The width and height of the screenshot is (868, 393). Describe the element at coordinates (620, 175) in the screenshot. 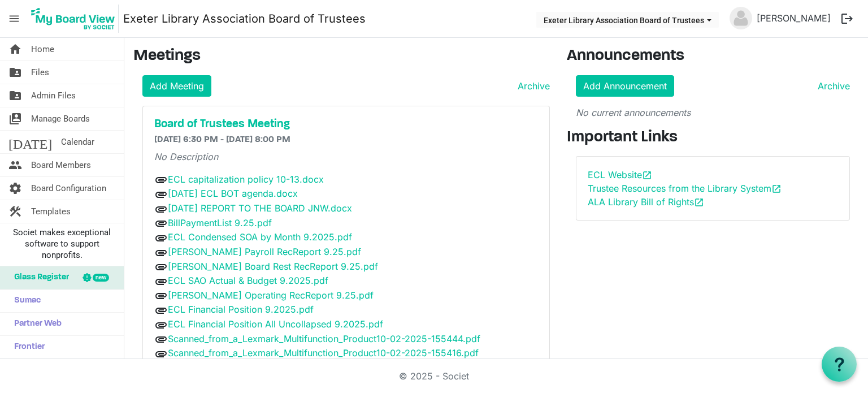

I see `a: ECL Websiteopen_in_new` at that location.